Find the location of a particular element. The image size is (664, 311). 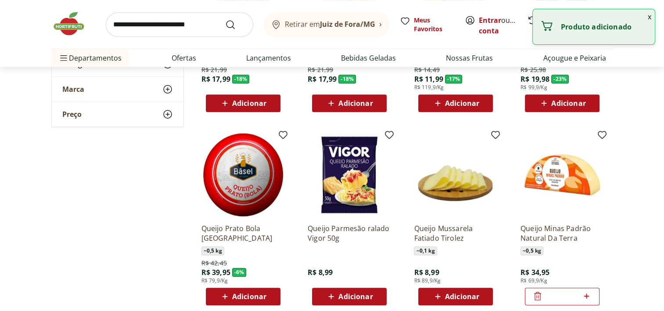

img: Hortifruti is located at coordinates (73, 24).